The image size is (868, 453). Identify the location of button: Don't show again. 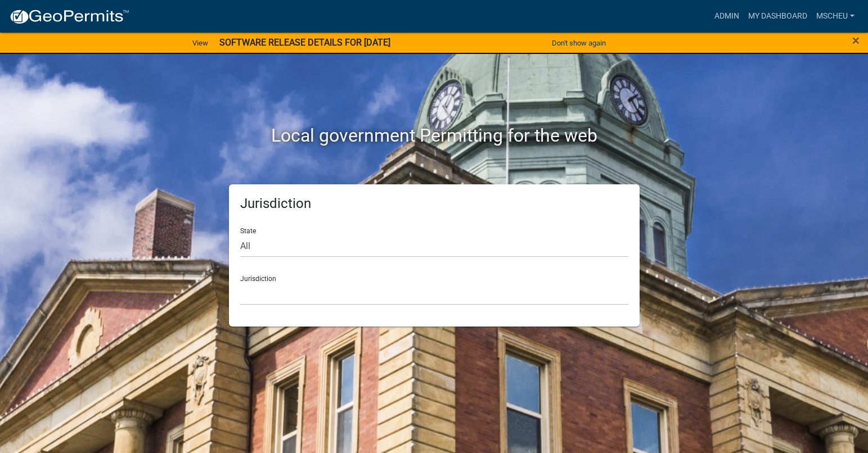
(579, 42).